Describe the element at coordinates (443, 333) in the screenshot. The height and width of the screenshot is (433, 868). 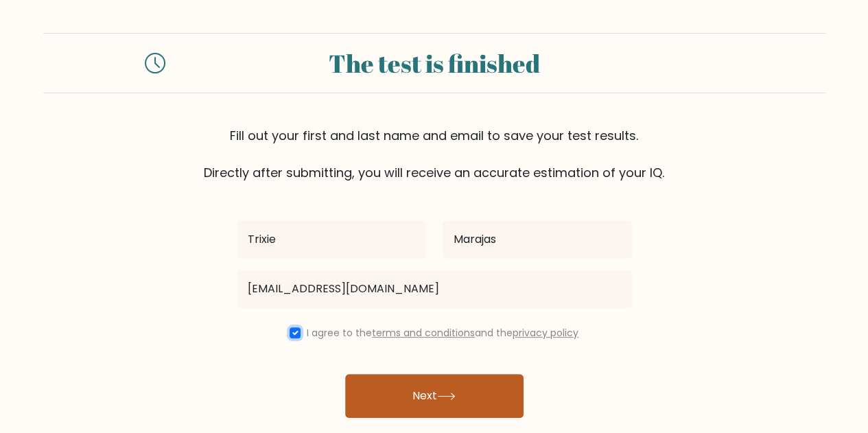
I see `label: I agree to the and the` at that location.